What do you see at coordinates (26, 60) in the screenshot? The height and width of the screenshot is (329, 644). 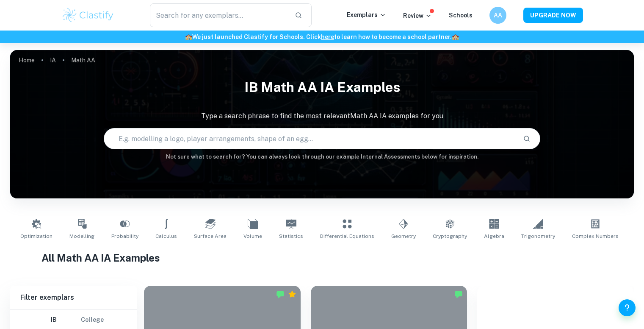 I see `a: Home` at bounding box center [26, 60].